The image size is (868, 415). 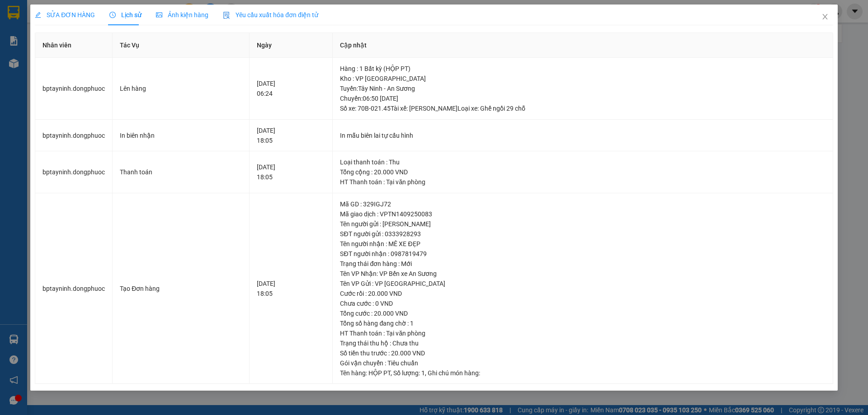 I want to click on span: Yêu cầu xuất hóa đơn điện tử, so click(x=271, y=15).